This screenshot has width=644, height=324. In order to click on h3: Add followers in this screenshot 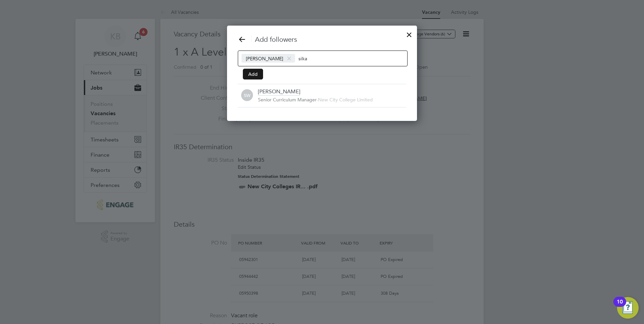, I will do `click(322, 39)`.